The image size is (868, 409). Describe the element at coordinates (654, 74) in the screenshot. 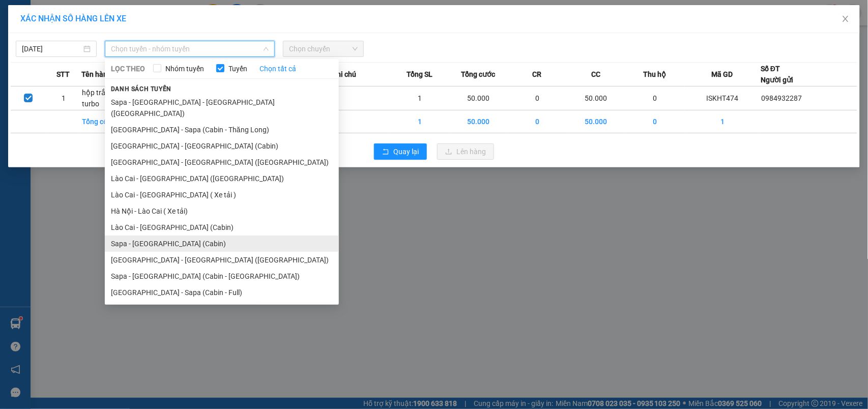

I see `span: Thu hộ` at that location.